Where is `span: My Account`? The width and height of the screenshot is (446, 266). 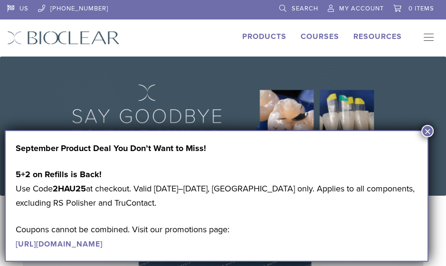 span: My Account is located at coordinates (362, 9).